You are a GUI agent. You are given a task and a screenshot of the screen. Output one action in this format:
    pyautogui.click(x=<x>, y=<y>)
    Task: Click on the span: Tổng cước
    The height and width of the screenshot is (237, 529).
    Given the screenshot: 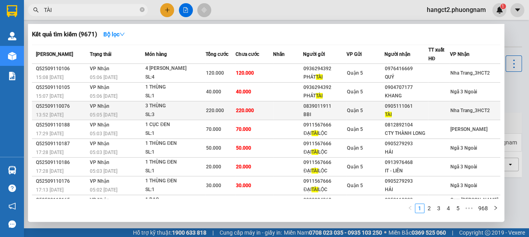 What is the action you would take?
    pyautogui.click(x=217, y=54)
    